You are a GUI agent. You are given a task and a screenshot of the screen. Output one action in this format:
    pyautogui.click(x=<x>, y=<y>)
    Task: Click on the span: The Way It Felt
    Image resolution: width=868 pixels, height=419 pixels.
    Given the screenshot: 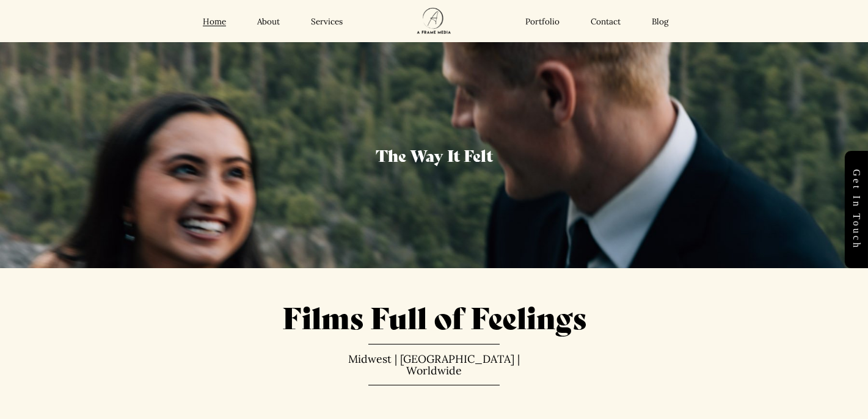 What is the action you would take?
    pyautogui.click(x=434, y=155)
    